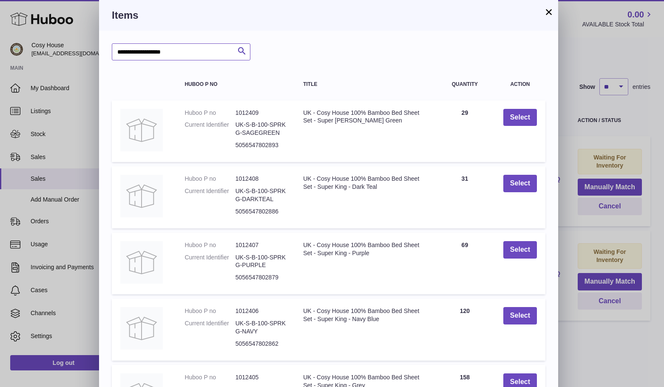 This screenshot has width=664, height=387. I want to click on dd: 5056547802862, so click(261, 343).